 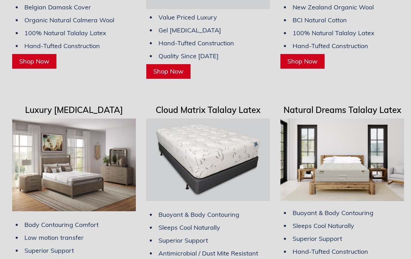 What do you see at coordinates (54, 237) in the screenshot?
I see `span: Low motion transfer` at bounding box center [54, 237].